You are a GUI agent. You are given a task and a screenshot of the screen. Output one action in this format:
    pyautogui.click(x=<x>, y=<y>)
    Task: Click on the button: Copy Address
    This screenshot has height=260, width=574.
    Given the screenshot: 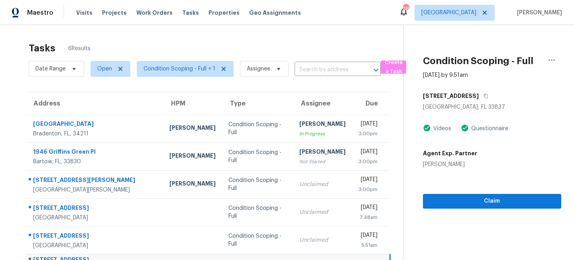 What is the action you would take?
    pyautogui.click(x=484, y=96)
    